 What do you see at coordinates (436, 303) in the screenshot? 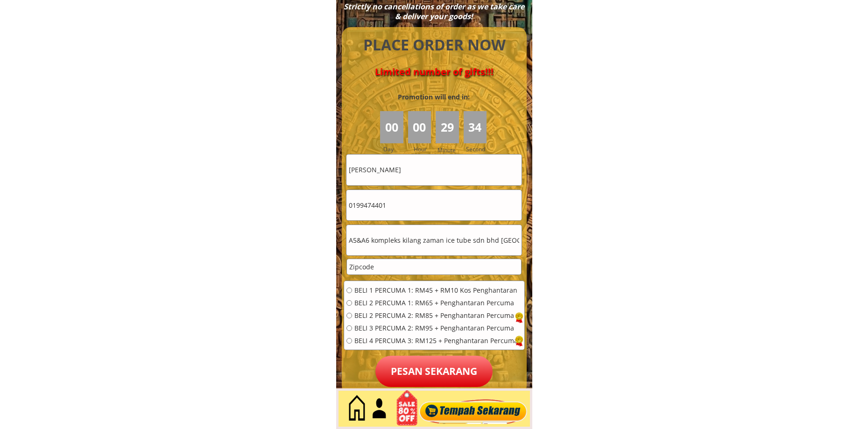
I see `span: BELI 2 PERCUMA 1: RM65 + Penghantaran Percuma` at bounding box center [436, 303].